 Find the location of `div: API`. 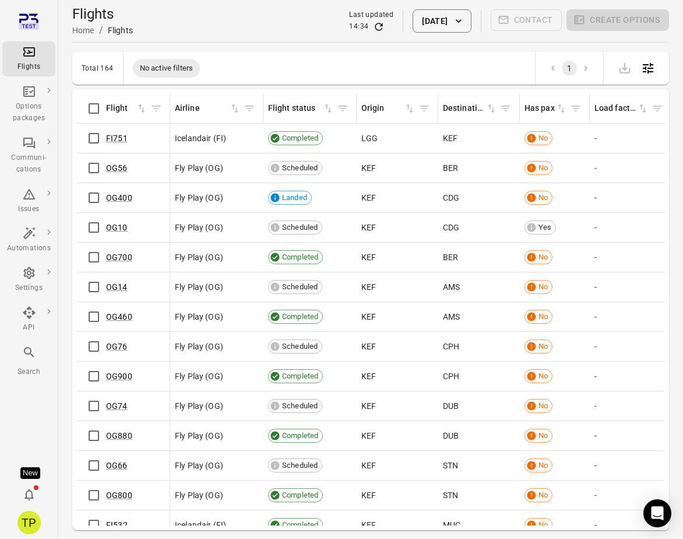

div: API is located at coordinates (29, 328).